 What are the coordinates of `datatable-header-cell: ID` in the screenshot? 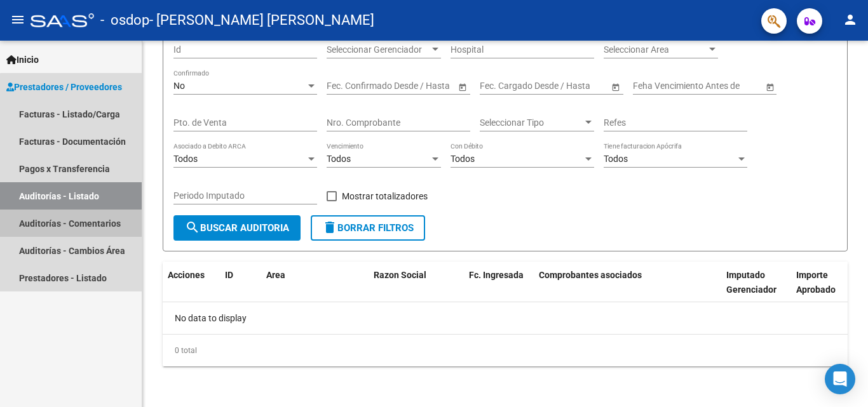 It's located at (240, 290).